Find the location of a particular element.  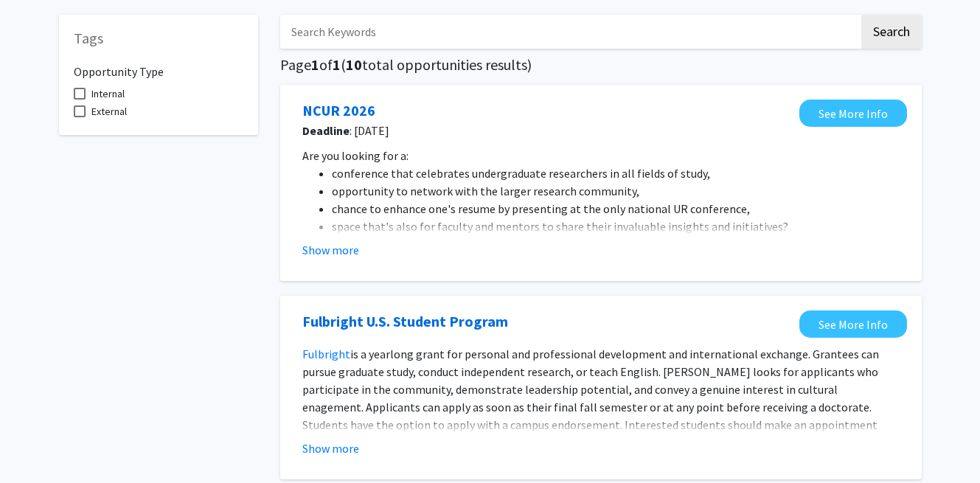

input: Search Keywords is located at coordinates (569, 32).